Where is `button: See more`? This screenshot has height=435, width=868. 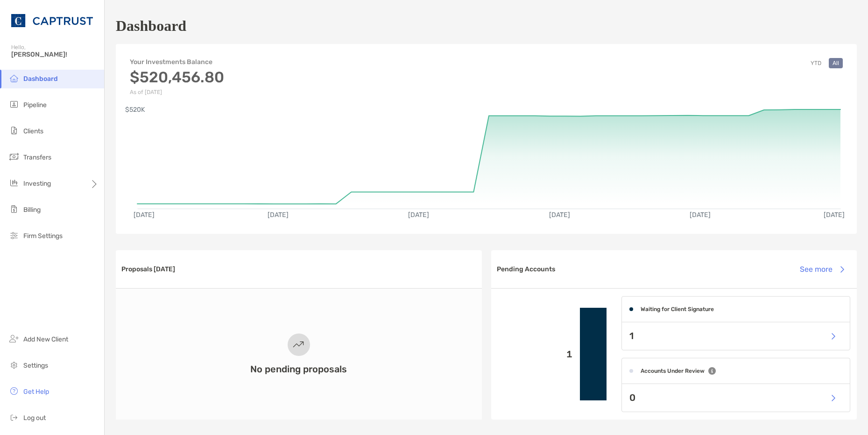
button: See more is located at coordinates (822, 269).